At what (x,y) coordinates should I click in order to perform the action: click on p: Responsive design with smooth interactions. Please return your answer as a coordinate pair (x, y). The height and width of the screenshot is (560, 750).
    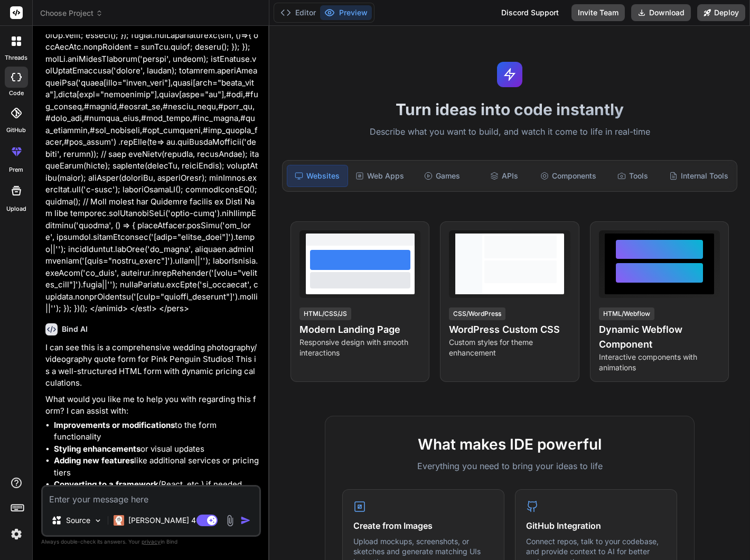
    Looking at the image, I should click on (360, 348).